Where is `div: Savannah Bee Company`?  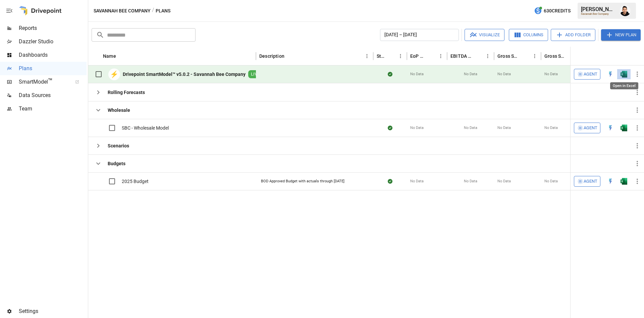 div: Savannah Bee Company is located at coordinates (598, 14).